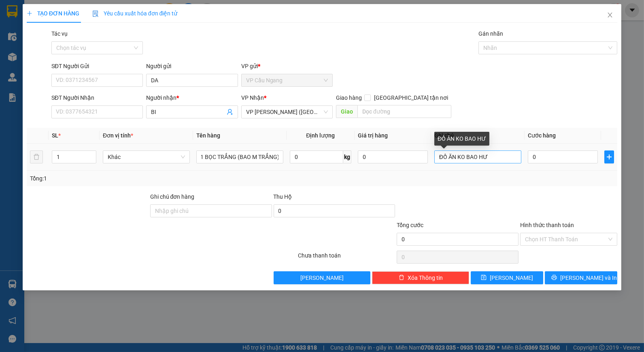 Image resolution: width=644 pixels, height=352 pixels. Describe the element at coordinates (347, 257) in the screenshot. I see `div: Chưa thanh toán` at that location.